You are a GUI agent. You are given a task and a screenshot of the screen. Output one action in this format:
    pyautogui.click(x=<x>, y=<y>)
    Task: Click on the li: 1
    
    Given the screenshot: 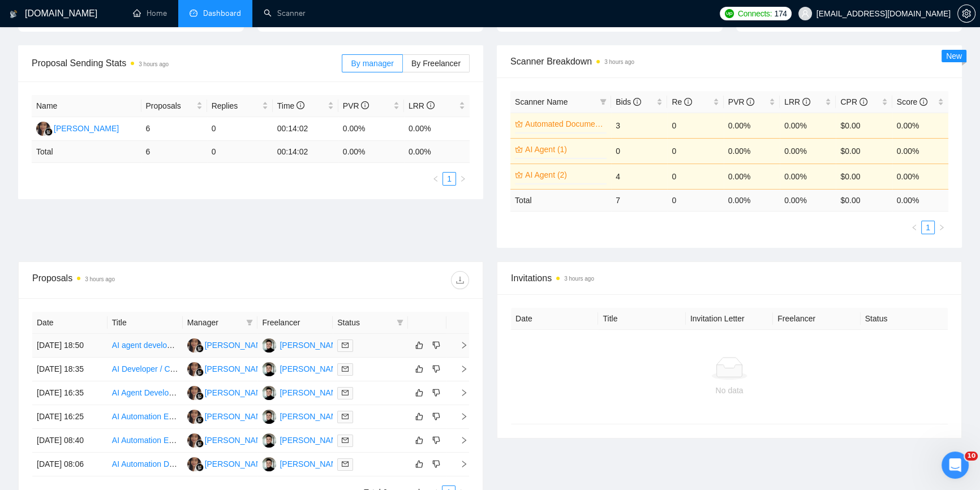 What is the action you would take?
    pyautogui.click(x=928, y=227)
    